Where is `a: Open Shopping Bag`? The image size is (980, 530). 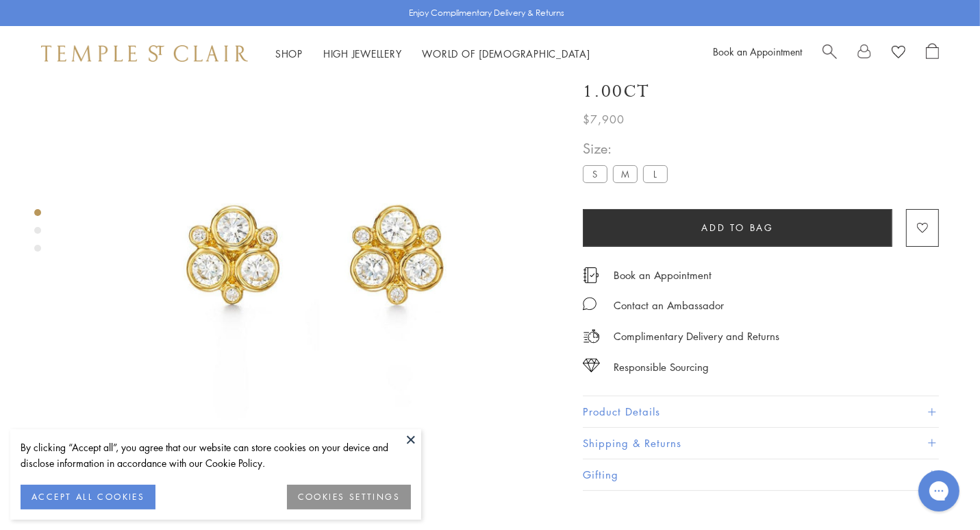 a: Open Shopping Bag is located at coordinates (932, 54).